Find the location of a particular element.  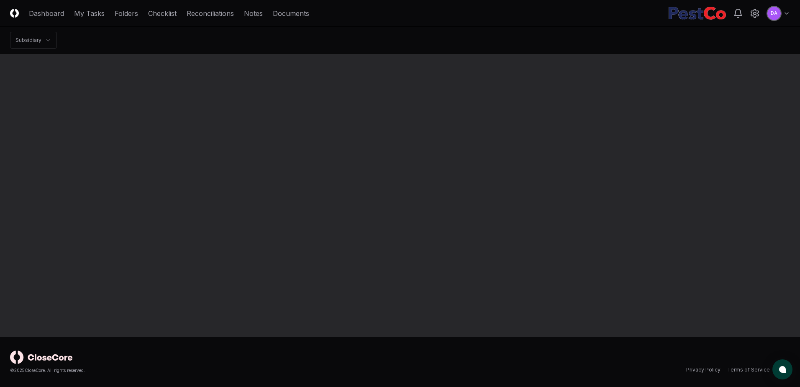

img: Logo is located at coordinates (14, 13).